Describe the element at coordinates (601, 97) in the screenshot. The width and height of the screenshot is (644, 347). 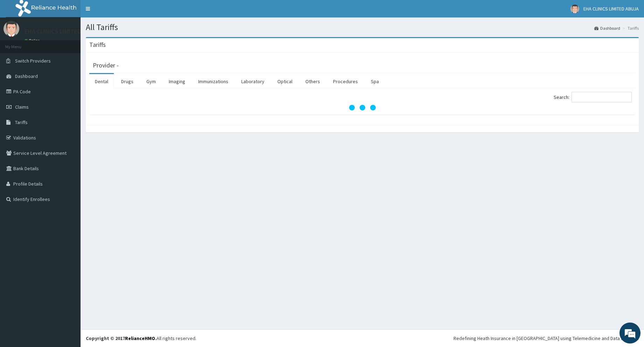
I see `input: Search:` at that location.